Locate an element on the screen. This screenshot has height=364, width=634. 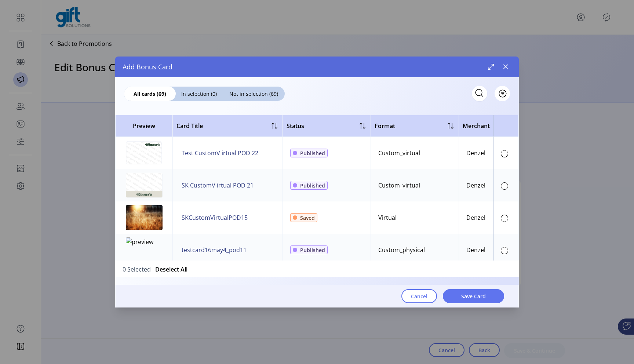
button: Maximize is located at coordinates (491, 67).